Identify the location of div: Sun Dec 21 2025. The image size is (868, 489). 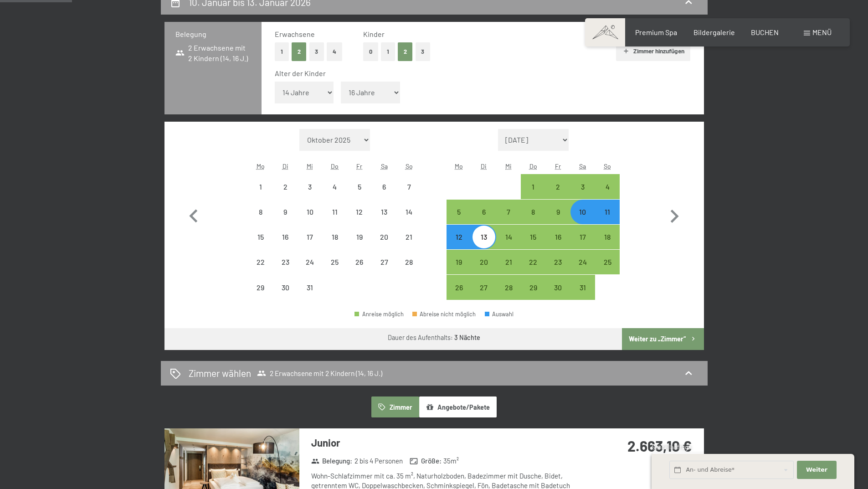
(409, 237).